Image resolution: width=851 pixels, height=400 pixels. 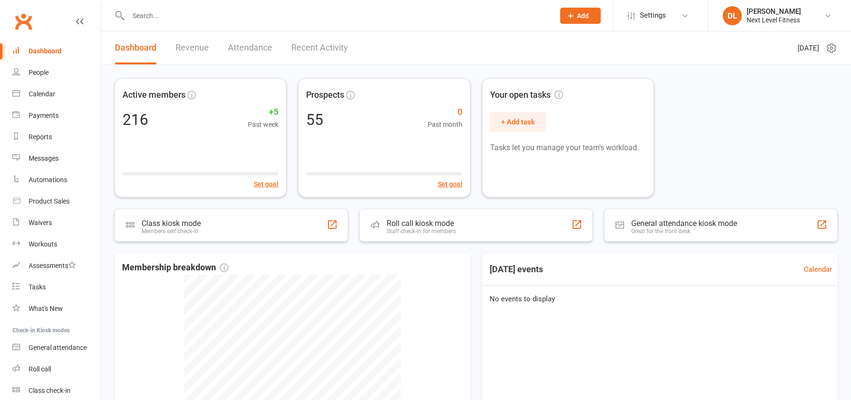 What do you see at coordinates (43, 115) in the screenshot?
I see `div: Payments` at bounding box center [43, 115].